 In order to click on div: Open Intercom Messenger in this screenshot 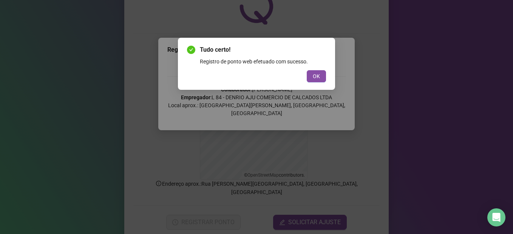, I will do `click(496, 217)`.